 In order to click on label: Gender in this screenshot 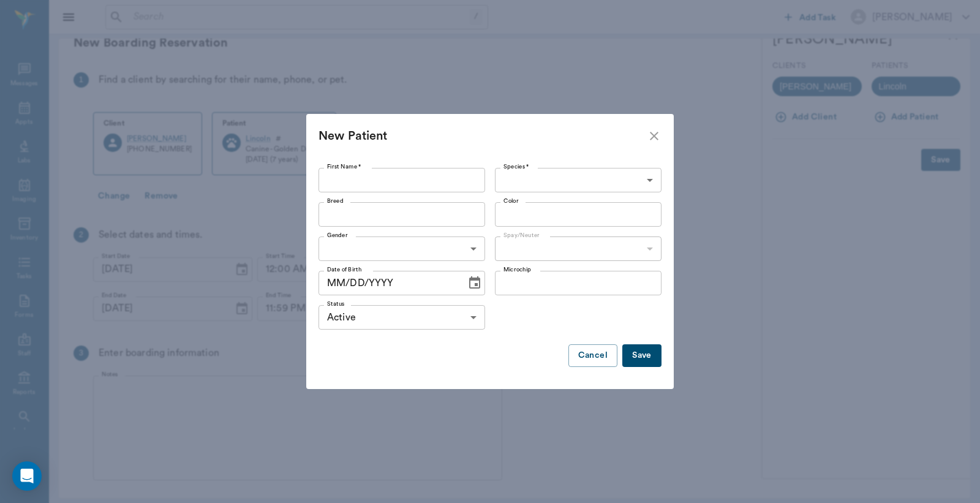, I will do `click(338, 235)`.